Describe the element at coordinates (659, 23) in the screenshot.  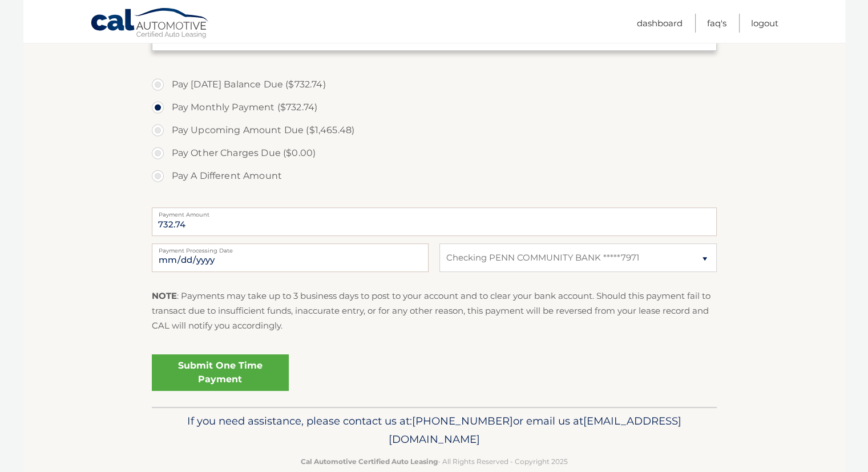
I see `a: Dashboard` at that location.